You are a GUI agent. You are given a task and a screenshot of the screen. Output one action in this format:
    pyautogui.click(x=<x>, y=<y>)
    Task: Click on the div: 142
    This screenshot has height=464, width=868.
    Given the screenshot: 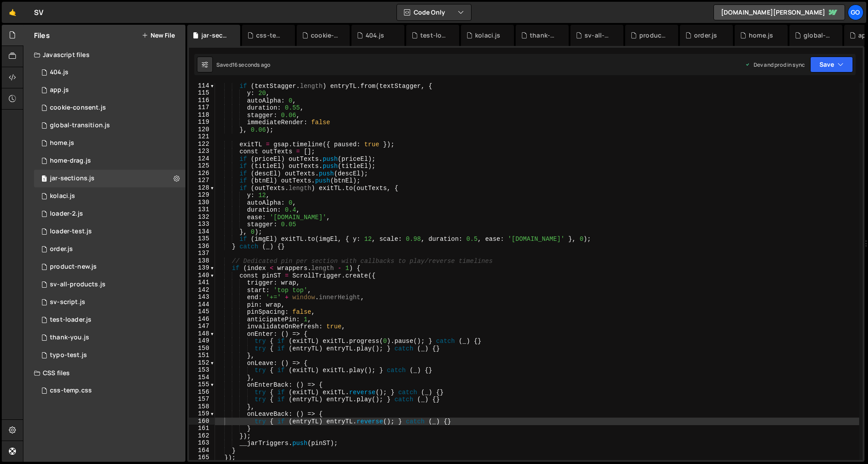 What is the action you would take?
    pyautogui.click(x=202, y=290)
    